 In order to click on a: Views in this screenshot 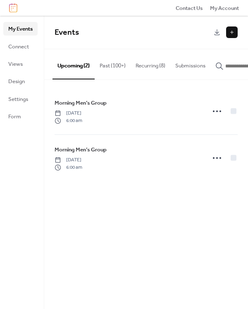, I will do `click(20, 64)`.